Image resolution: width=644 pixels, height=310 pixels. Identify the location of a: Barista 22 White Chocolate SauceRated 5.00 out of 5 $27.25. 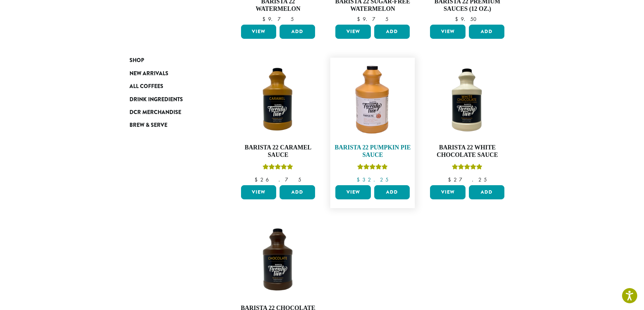
(467, 122).